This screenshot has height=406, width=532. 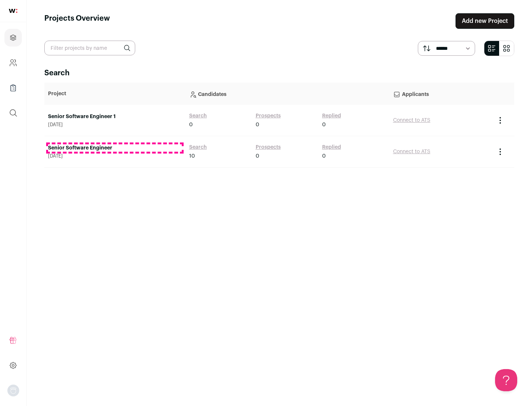 What do you see at coordinates (13, 390) in the screenshot?
I see `img: nopic.png` at bounding box center [13, 390].